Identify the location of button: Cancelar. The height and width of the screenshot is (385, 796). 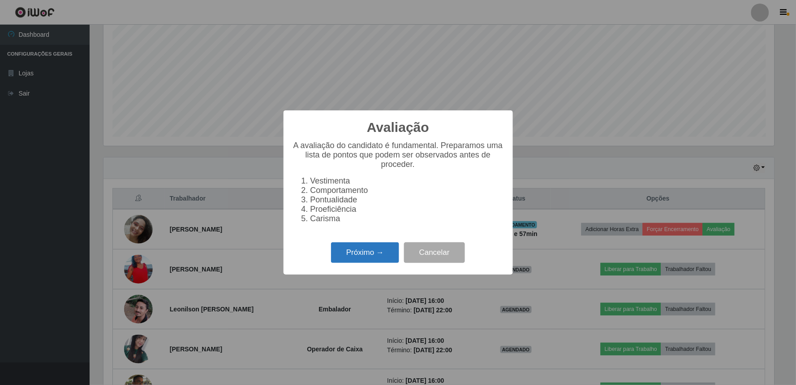
(435, 252).